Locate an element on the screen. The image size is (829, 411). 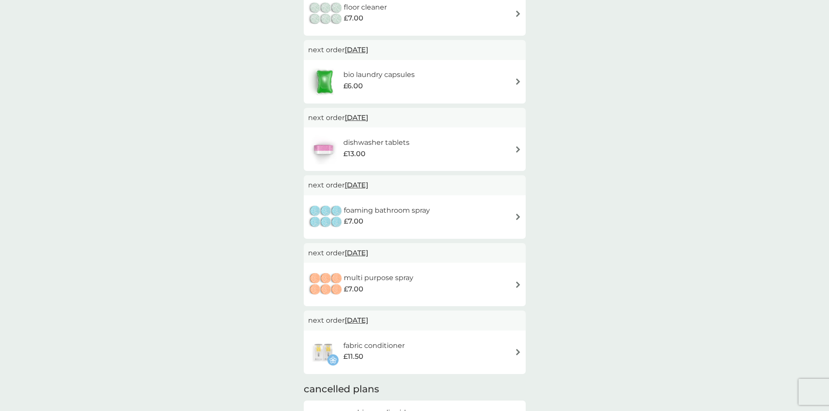
img: foaming bathroom spray is located at coordinates (326, 217).